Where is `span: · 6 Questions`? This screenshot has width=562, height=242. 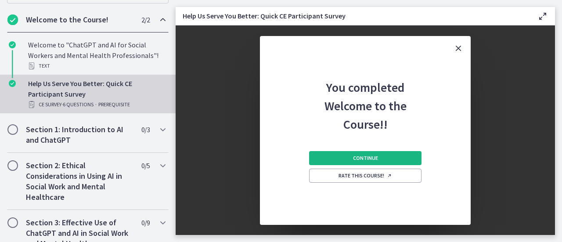
span: · 6 Questions is located at coordinates (77, 105).